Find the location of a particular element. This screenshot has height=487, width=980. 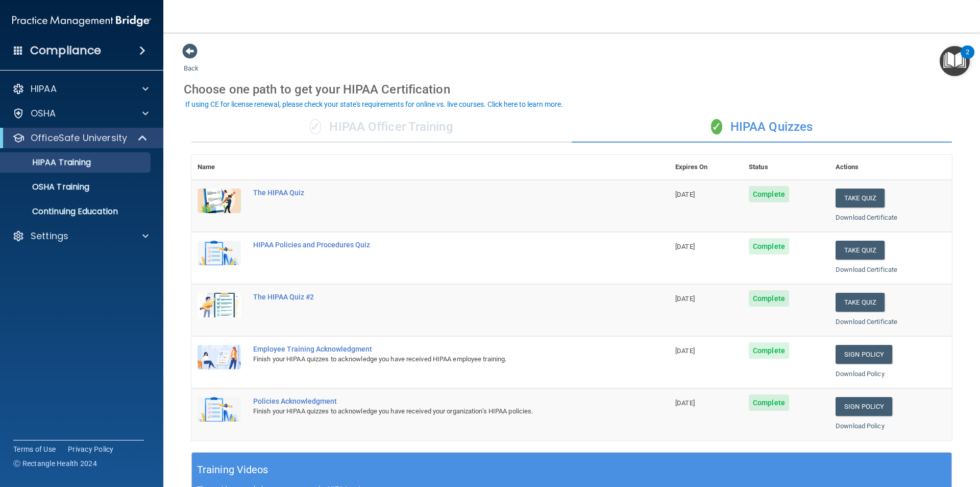

div: Employee Training Acknowledgment is located at coordinates (436, 349).